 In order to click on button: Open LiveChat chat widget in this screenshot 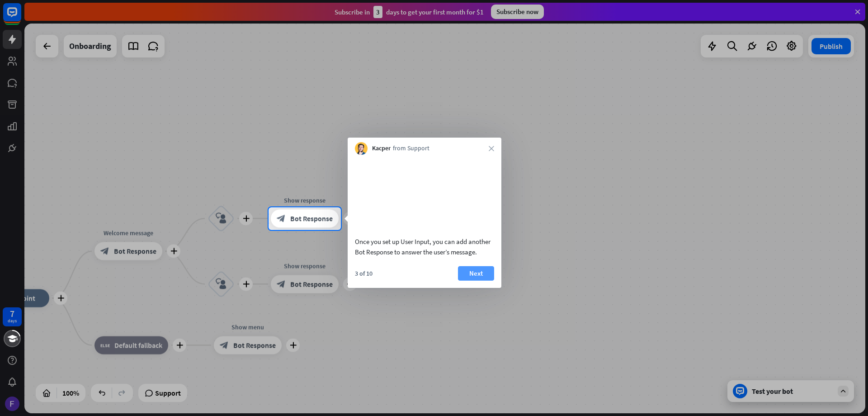, I will do `click(21, 17)`.